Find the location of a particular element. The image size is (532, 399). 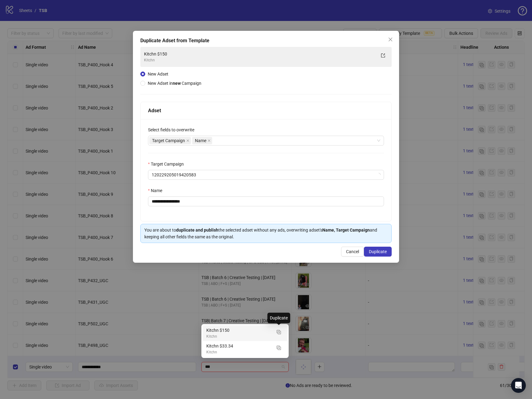

div: You are about to the selected adset without any ads, overwriting adset's and keeping all other fi... is located at coordinates (266, 233).